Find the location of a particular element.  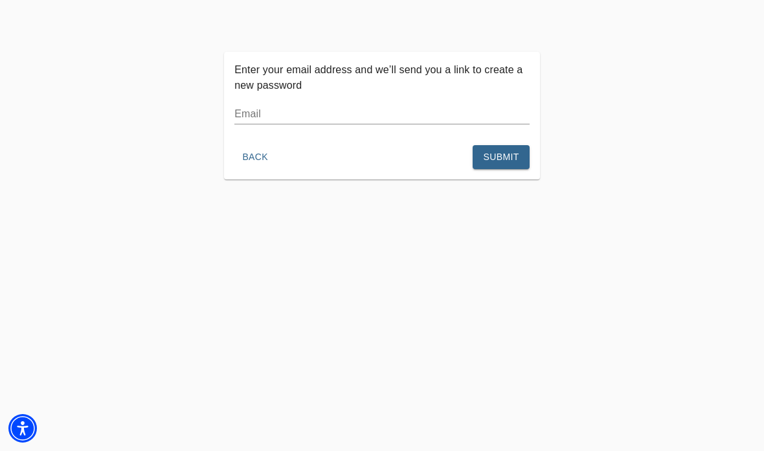

p: Enter your email address and we’ll send you a link to create a new password is located at coordinates (382, 78).